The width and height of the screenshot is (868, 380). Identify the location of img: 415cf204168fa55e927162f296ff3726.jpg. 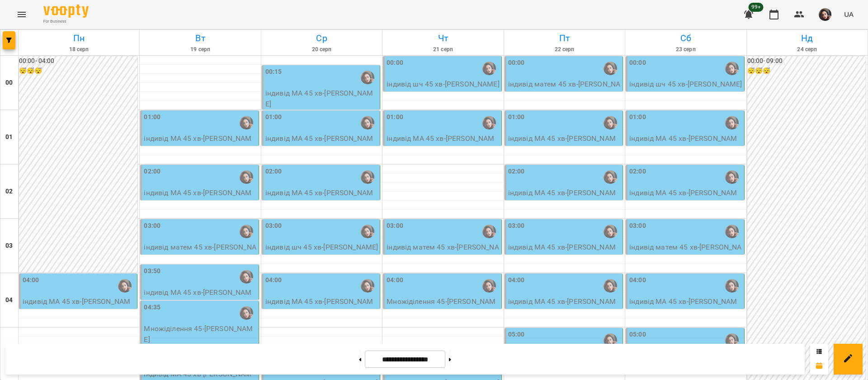
(825, 14).